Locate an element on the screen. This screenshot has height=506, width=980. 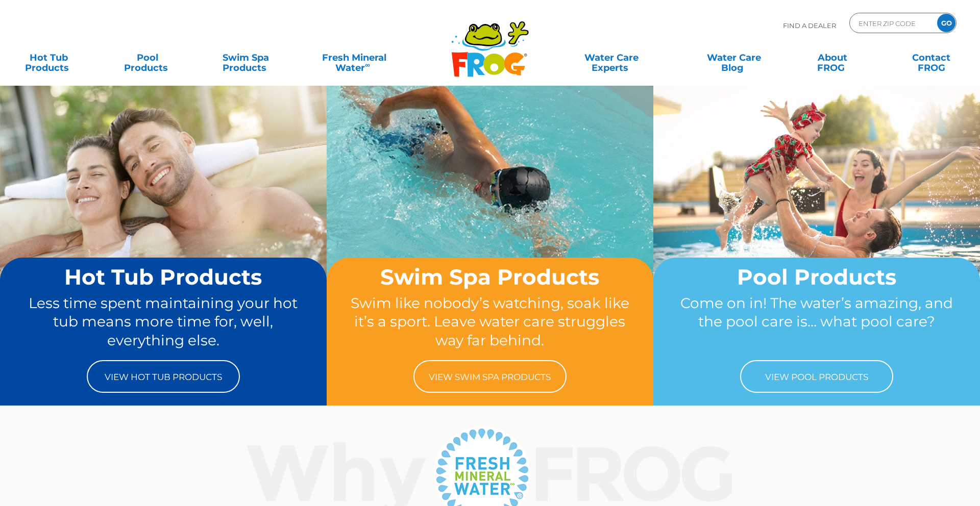
a: Fresh MineralWater∞ is located at coordinates (354, 58).